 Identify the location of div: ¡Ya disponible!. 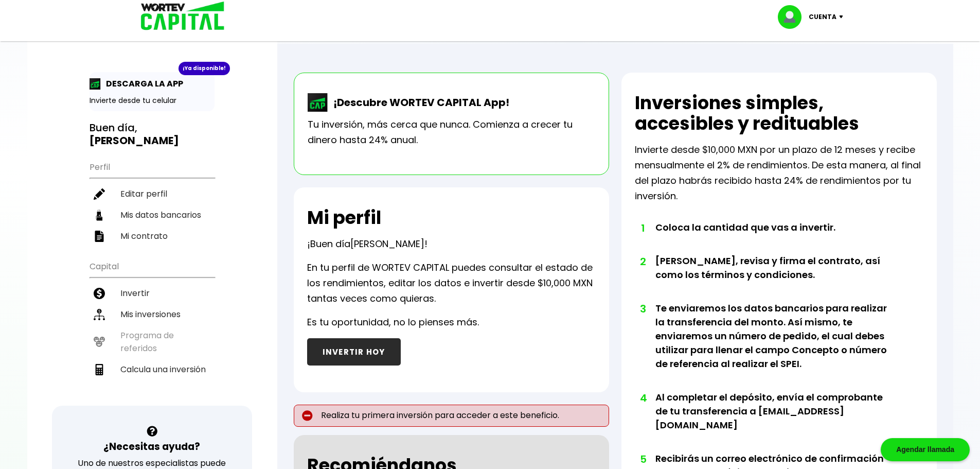
(204, 69).